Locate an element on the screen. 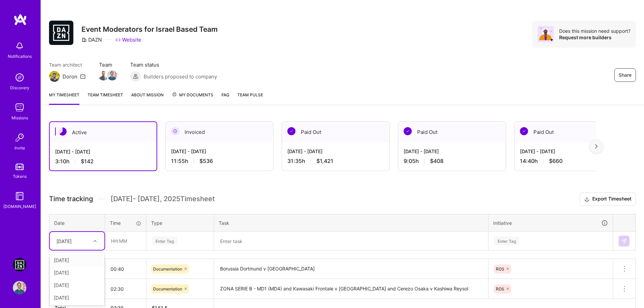  div: Does this mission need support? is located at coordinates (595, 31).